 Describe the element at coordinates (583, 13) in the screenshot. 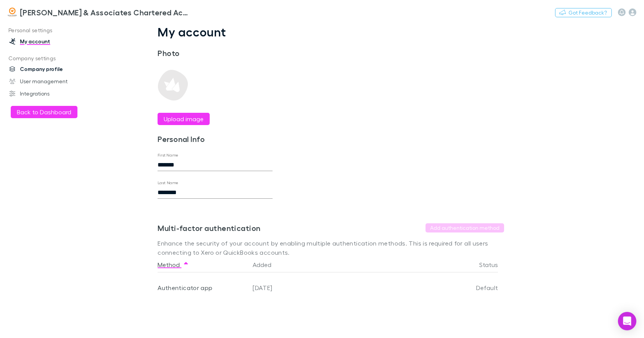

I see `button: Got Feedback?` at that location.